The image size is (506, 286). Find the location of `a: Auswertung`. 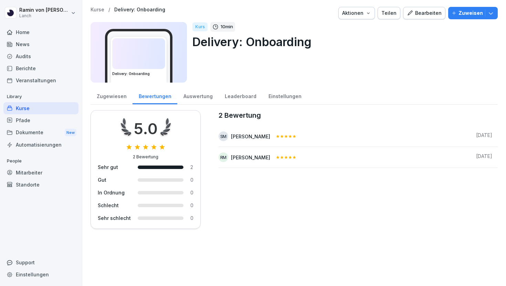

a: Auswertung is located at coordinates (198, 95).